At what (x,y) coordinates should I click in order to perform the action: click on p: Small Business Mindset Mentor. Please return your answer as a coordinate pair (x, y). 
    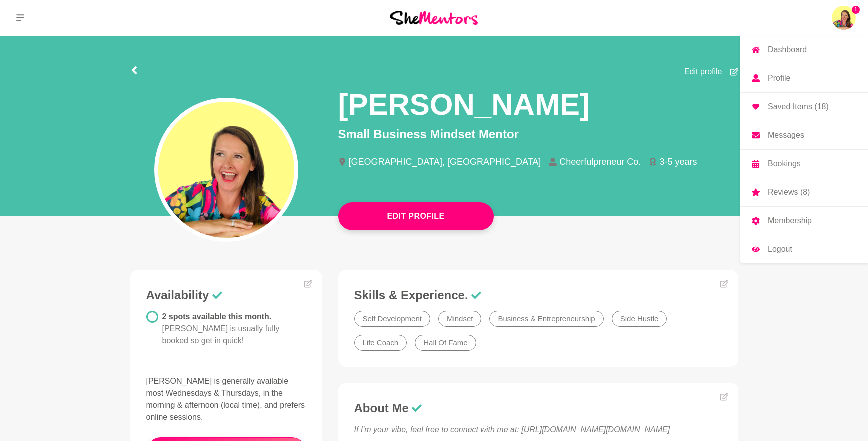
    Looking at the image, I should click on (538, 135).